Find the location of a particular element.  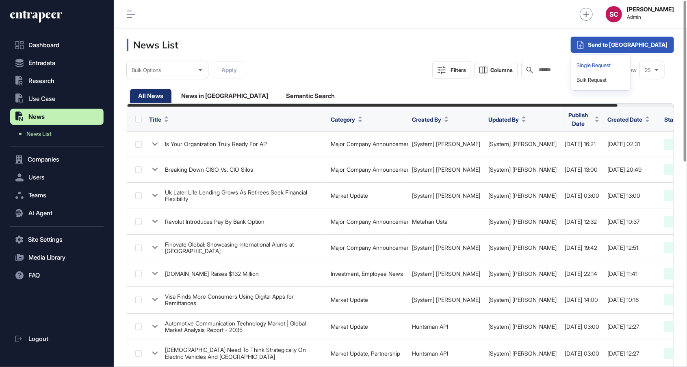

button: Title is located at coordinates (159, 119).